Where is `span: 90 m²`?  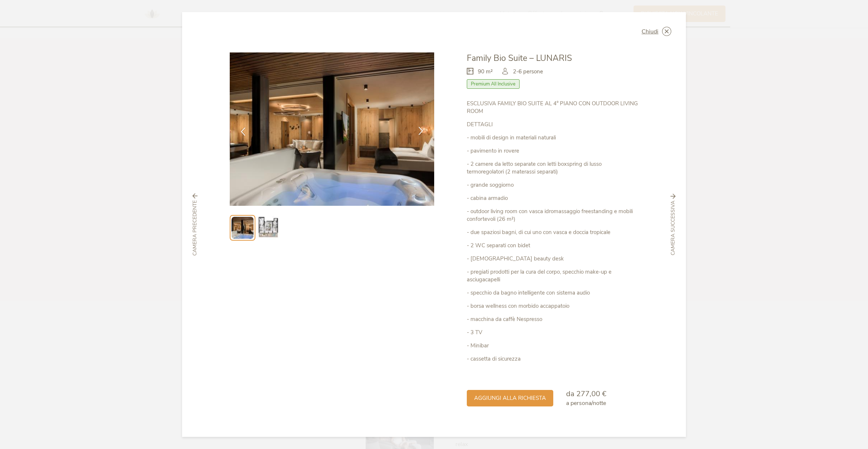 span: 90 m² is located at coordinates (485, 71).